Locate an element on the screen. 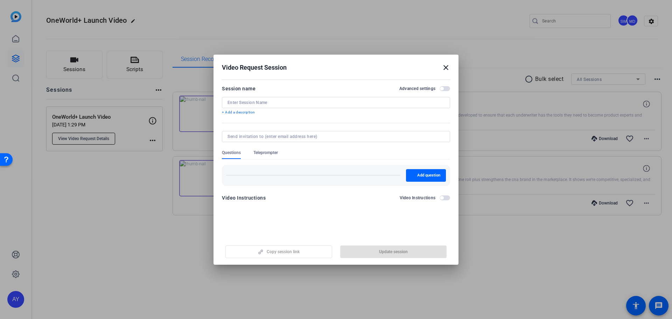  h2: Video Instructions is located at coordinates (417, 198).